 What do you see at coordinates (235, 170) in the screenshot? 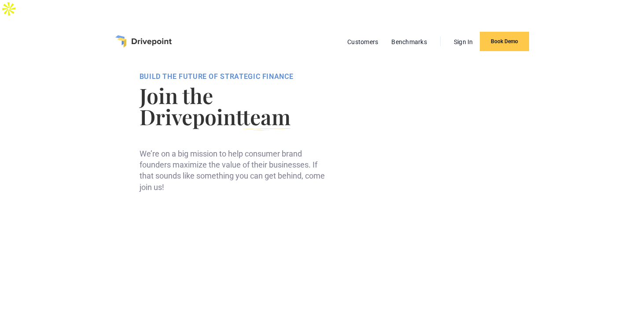
I see `p: We’re on a big mission to help consumer brand founders maximize the value of their businesses. If...` at bounding box center [235, 170].